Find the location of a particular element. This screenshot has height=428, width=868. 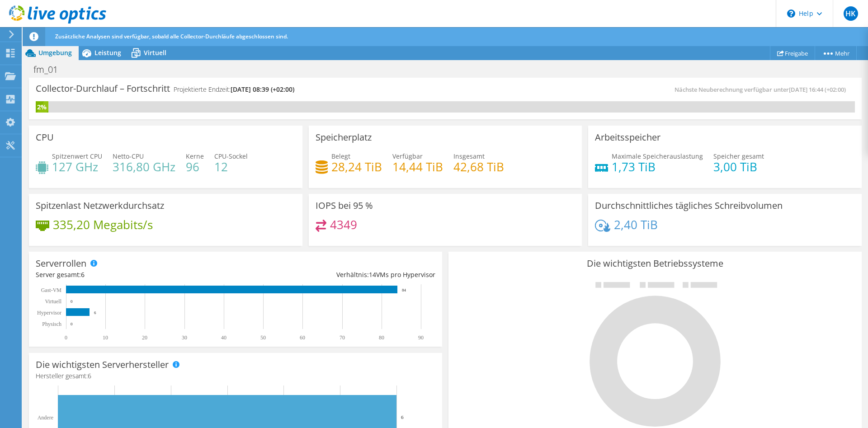

h4: 12 is located at coordinates (231, 167).